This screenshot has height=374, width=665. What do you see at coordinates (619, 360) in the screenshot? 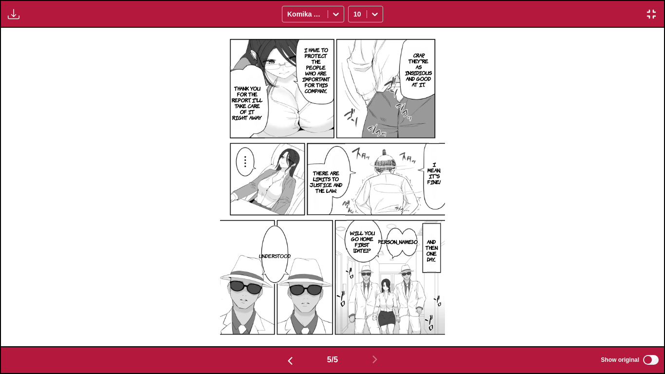
I see `span: Show original` at bounding box center [619, 360].